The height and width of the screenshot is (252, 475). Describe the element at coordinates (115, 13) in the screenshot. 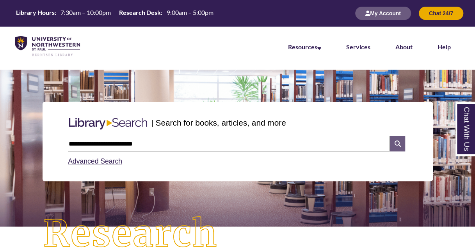

I see `a: Hours Today` at that location.